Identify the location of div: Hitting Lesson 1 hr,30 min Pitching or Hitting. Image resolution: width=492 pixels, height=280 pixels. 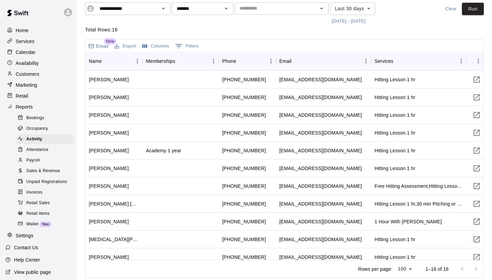
(418, 204).